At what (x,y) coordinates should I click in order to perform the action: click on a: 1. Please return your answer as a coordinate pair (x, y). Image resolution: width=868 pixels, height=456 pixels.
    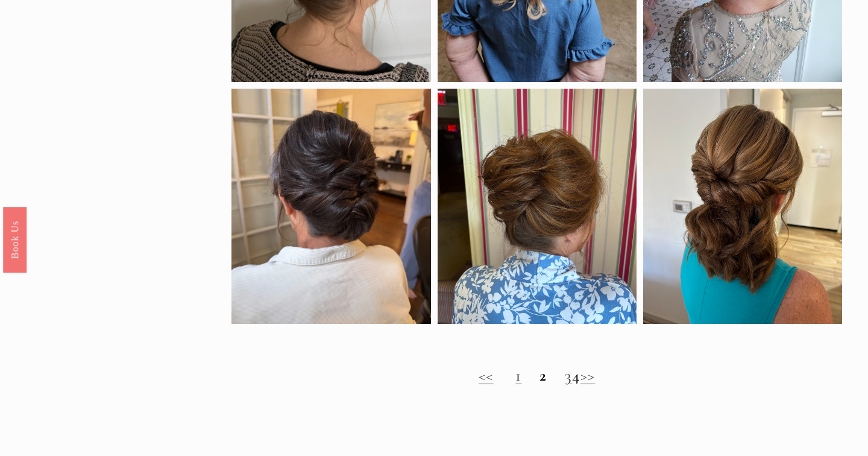
    Looking at the image, I should click on (519, 375).